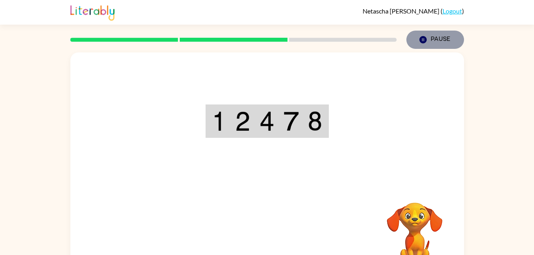 The width and height of the screenshot is (534, 255). What do you see at coordinates (92, 12) in the screenshot?
I see `img: Literably` at bounding box center [92, 12].